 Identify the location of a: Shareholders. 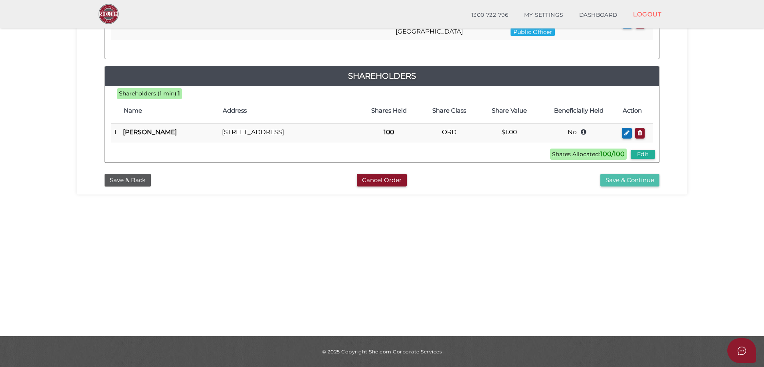
(382, 76).